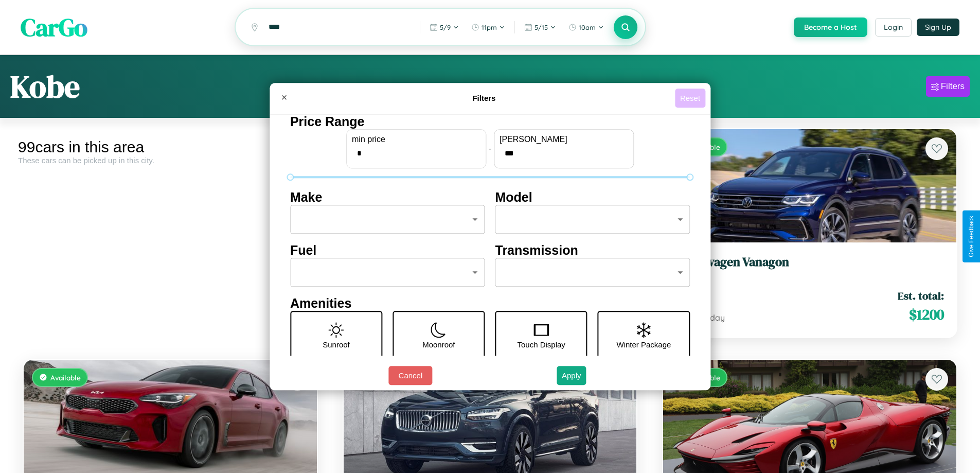  What do you see at coordinates (416, 140) in the screenshot?
I see `label: min price` at bounding box center [416, 140].